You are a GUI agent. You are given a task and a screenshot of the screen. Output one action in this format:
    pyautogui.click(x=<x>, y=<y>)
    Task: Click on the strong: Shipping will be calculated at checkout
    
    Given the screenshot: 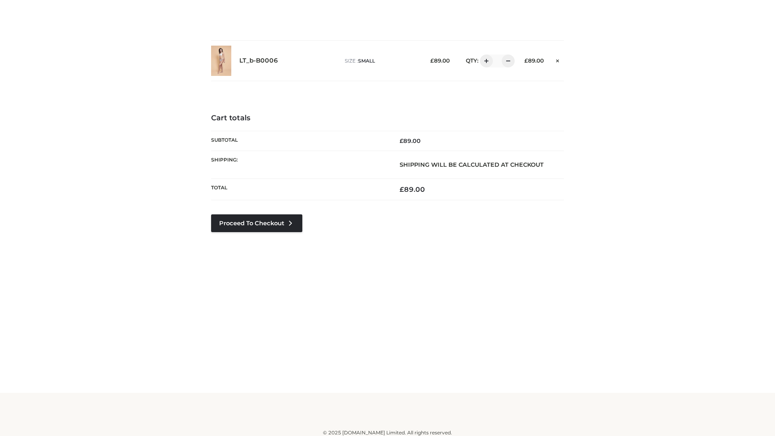 What is the action you would take?
    pyautogui.click(x=471, y=165)
    